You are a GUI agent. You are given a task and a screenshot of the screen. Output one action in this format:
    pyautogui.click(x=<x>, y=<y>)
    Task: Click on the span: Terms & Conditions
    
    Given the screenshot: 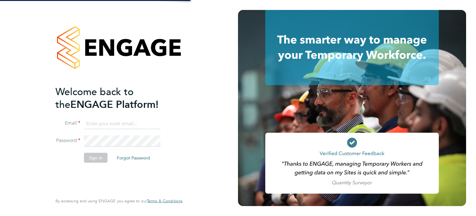 What is the action you would take?
    pyautogui.click(x=165, y=200)
    